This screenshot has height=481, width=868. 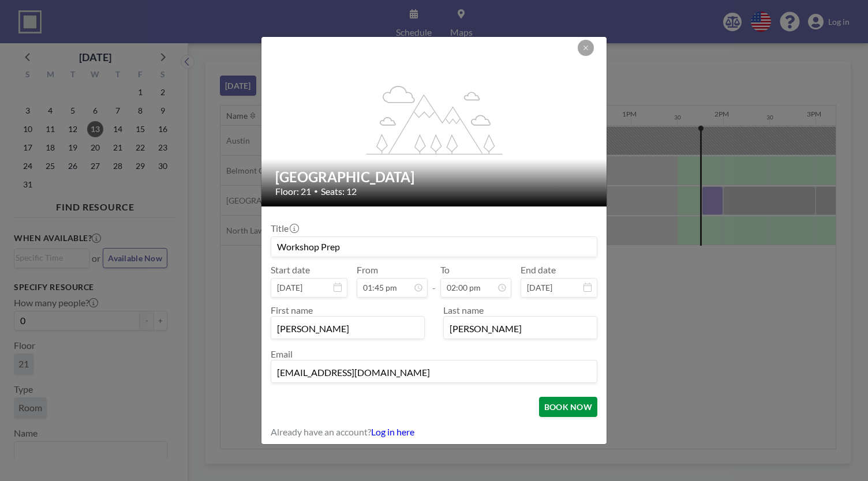 I want to click on label: Last name, so click(x=463, y=310).